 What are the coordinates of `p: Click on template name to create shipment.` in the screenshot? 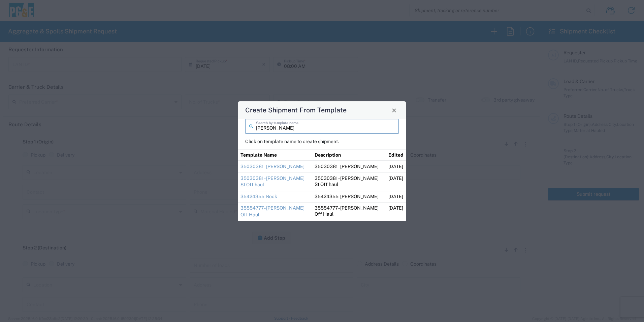 It's located at (322, 141).